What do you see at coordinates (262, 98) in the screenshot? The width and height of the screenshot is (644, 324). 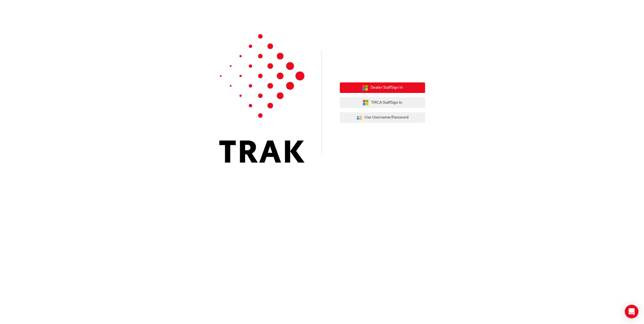 I see `img: Trak` at bounding box center [262, 98].